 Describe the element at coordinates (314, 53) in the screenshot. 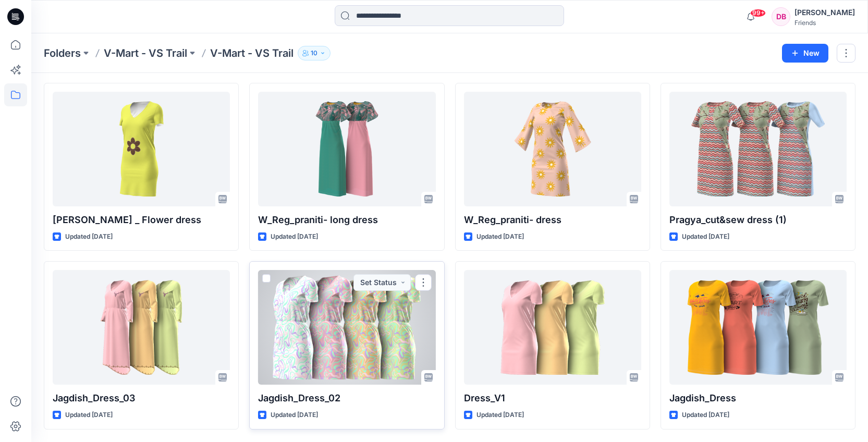

I see `button: 10` at that location.